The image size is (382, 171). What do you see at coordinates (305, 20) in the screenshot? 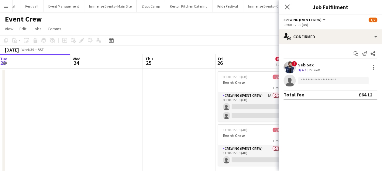
I see `button: Crewing (Event Crew)` at bounding box center [305, 20].